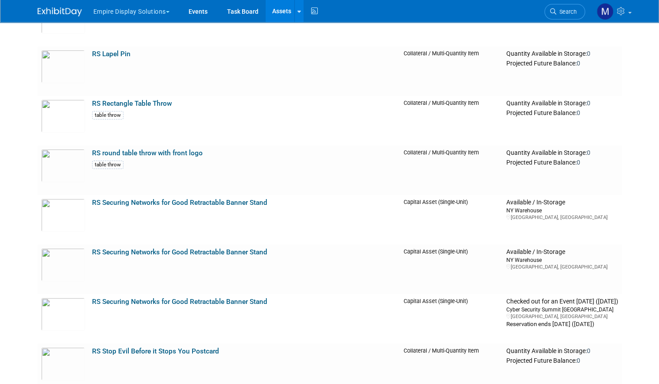  Describe the element at coordinates (111, 54) in the screenshot. I see `a: RS Lapel Pin` at that location.